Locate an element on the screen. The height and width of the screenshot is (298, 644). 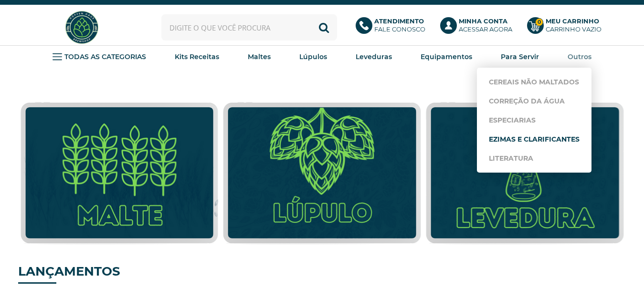
img: Lúpulo is located at coordinates (322, 173).